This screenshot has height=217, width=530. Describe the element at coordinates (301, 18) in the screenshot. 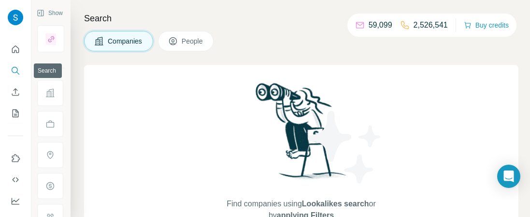

I see `h4: Search` at that location.